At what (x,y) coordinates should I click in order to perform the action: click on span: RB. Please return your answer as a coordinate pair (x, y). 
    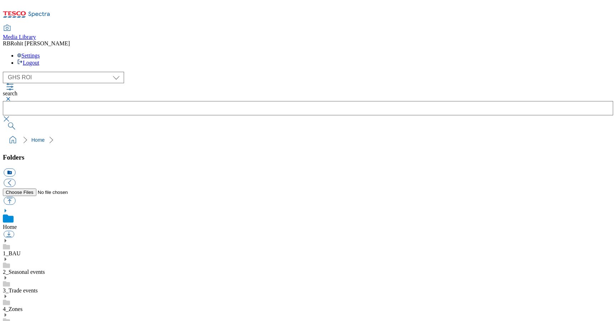
    Looking at the image, I should click on (6, 43).